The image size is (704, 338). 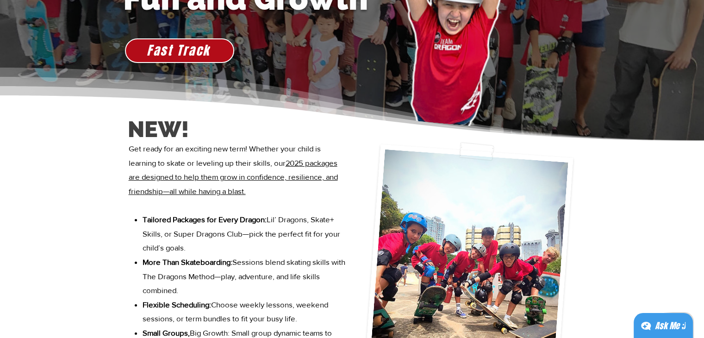 What do you see at coordinates (180, 50) in the screenshot?
I see `a: Fast Track` at bounding box center [180, 50].